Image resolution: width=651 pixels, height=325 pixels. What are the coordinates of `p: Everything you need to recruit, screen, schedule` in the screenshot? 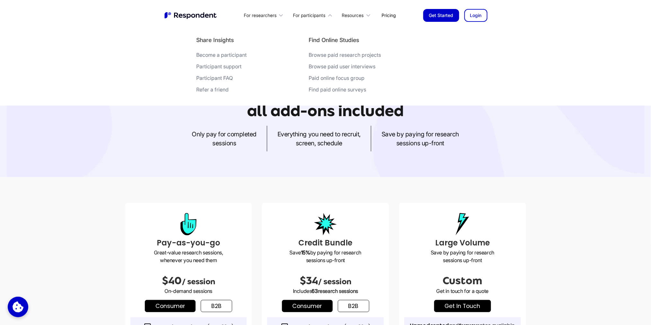 It's located at (319, 139).